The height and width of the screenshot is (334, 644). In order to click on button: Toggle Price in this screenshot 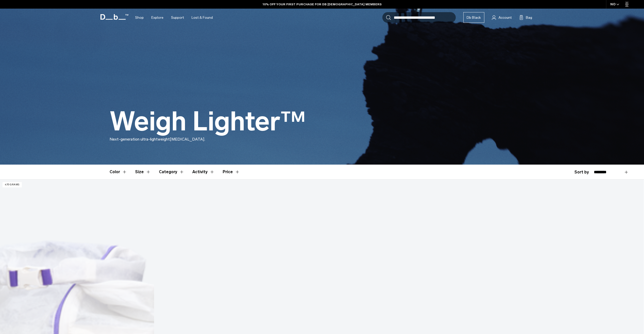, I will do `click(231, 172)`.